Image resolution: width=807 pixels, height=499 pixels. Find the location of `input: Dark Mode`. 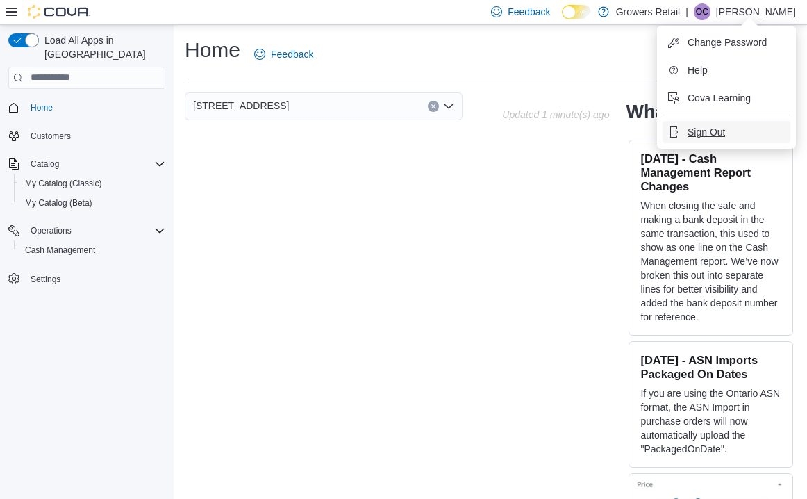

input: Dark Mode is located at coordinates (576, 12).